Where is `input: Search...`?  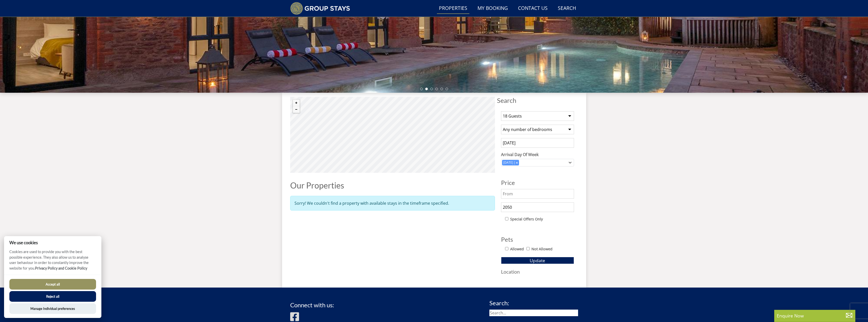 input: Search... is located at coordinates (534, 314).